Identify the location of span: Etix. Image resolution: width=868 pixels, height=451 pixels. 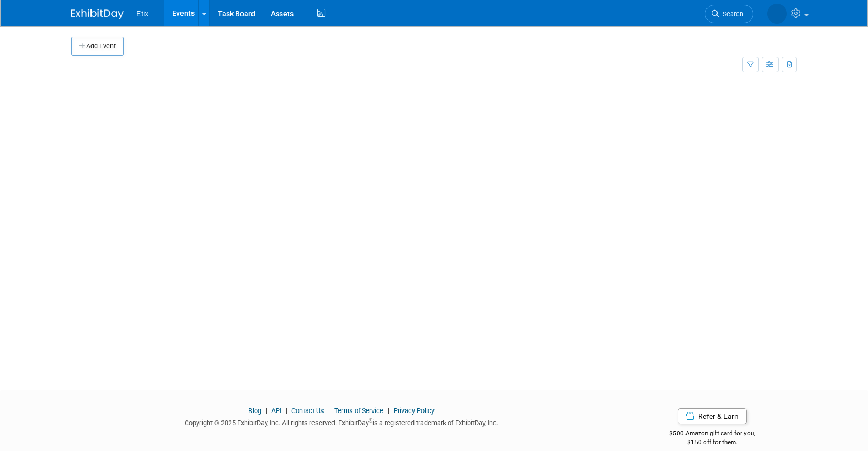
(142, 14).